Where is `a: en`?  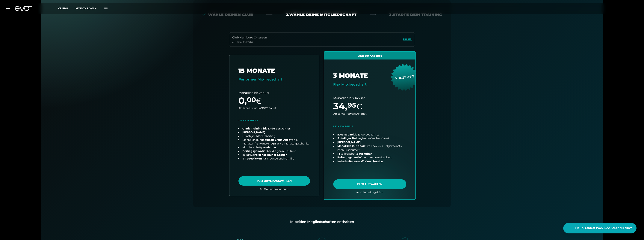 a: en is located at coordinates (108, 8).